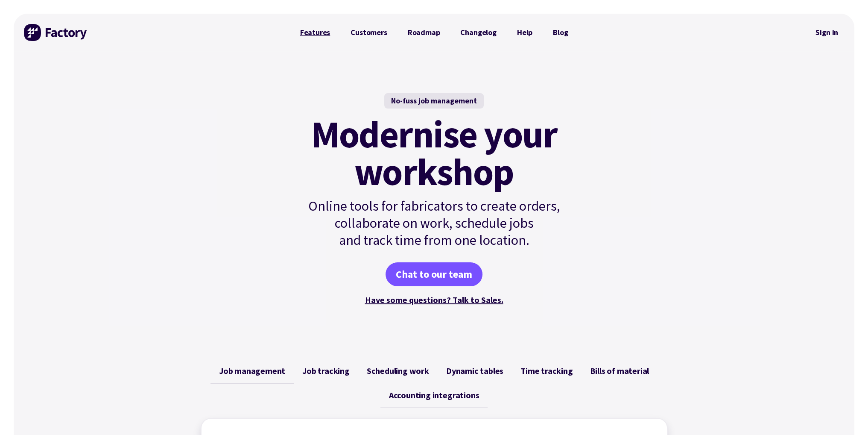  What do you see at coordinates (398, 371) in the screenshot?
I see `span: Scheduling work` at bounding box center [398, 371].